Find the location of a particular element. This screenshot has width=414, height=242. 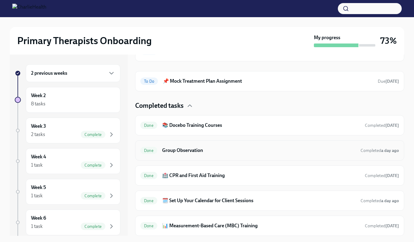

h6: 📌 Mock Treatment Plan Assignment is located at coordinates (268, 81).